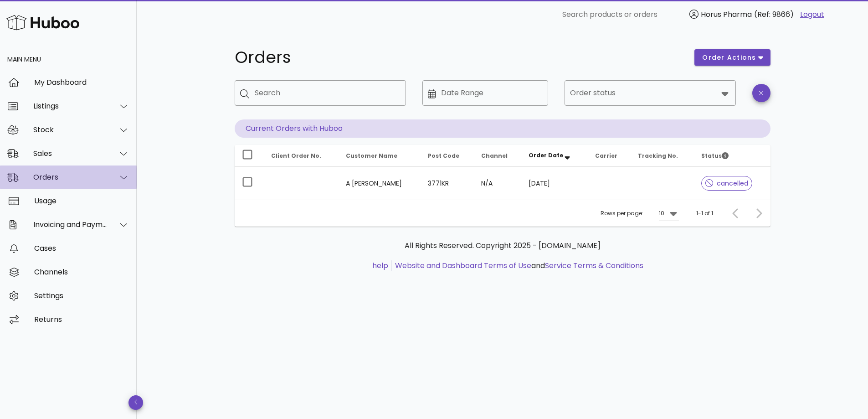  What do you see at coordinates (43, 22) in the screenshot?
I see `img: Huboo Logo` at bounding box center [43, 22].